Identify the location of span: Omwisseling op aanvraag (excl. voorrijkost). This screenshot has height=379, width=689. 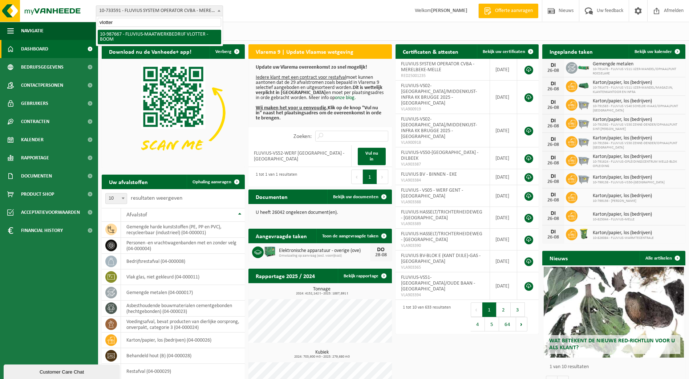
(324, 256).